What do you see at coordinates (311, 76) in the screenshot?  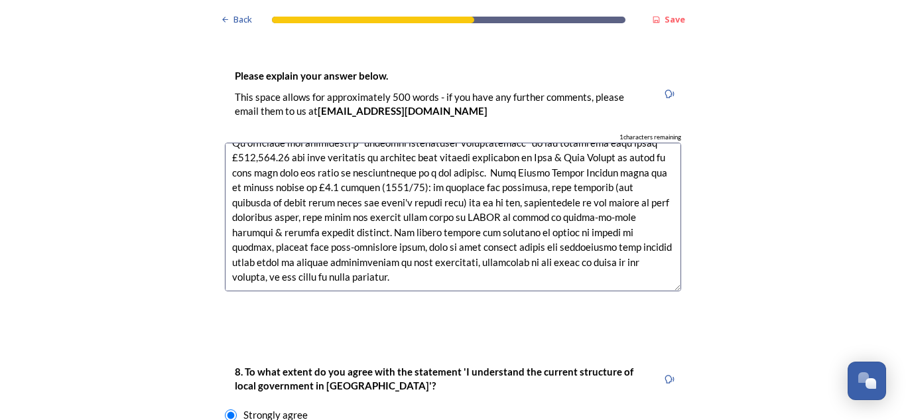 I see `strong: Please explain your answer below.` at bounding box center [311, 76].